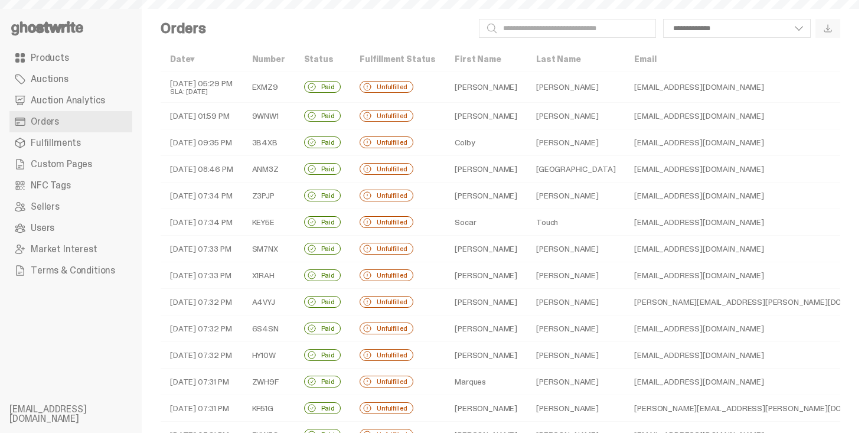 This screenshot has width=868, height=433. I want to click on td: 3B4XB, so click(268, 142).